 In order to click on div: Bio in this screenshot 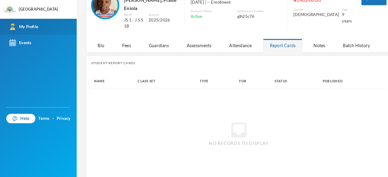, I will do `click(98, 44)`.